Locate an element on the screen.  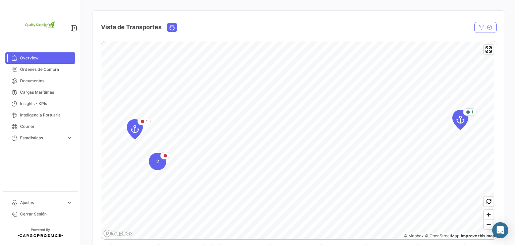
a: Courier is located at coordinates (40, 126).